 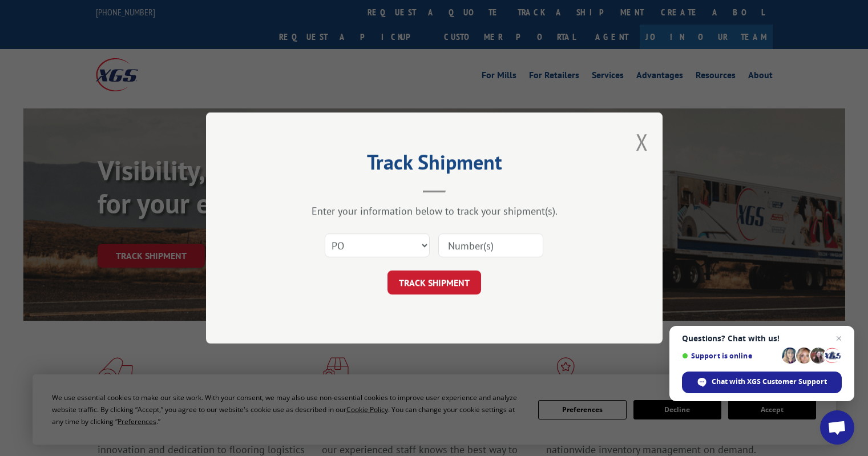 What do you see at coordinates (643, 141) in the screenshot?
I see `button: Close modal` at bounding box center [643, 141].